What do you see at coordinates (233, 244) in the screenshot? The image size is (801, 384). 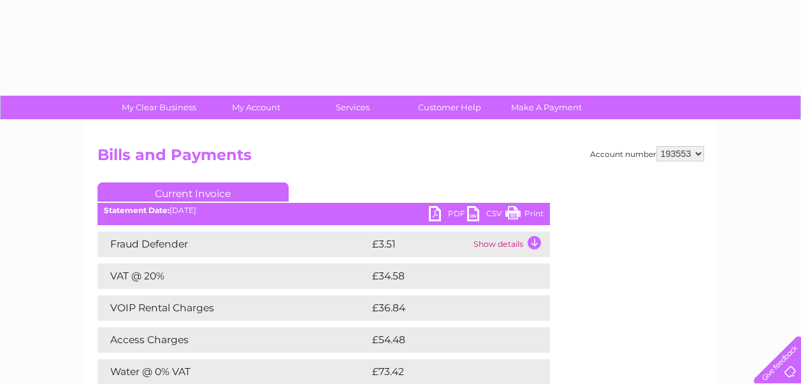 I see `td: Fraud Defender` at bounding box center [233, 244].